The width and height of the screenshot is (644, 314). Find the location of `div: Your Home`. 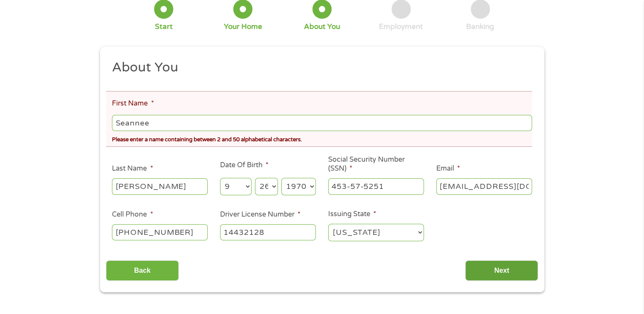

div: Your Home is located at coordinates (243, 27).